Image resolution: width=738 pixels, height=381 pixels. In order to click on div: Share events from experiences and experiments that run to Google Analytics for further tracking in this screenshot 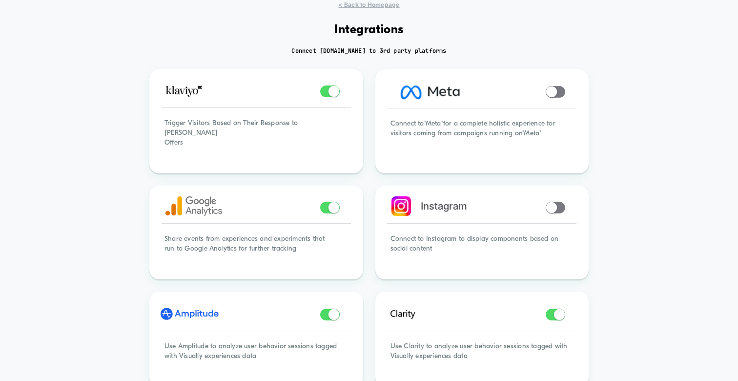, I will do `click(256, 249)`.